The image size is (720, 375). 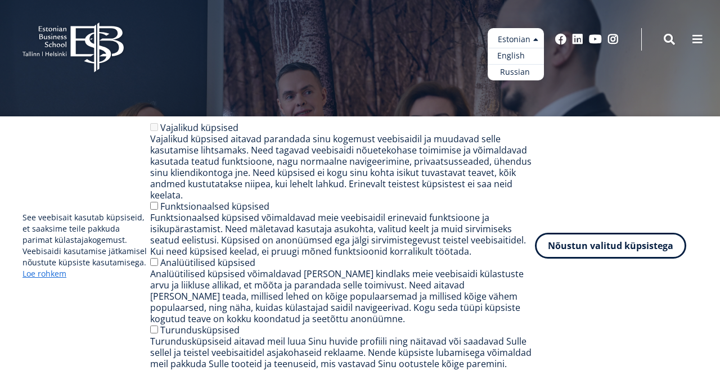 I want to click on a: Linkedin, so click(x=578, y=39).